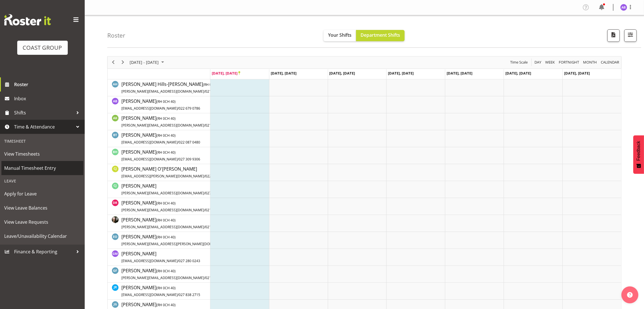 This screenshot has height=309, width=644. Describe the element at coordinates (215, 278) in the screenshot. I see `span: 021 338 432` at that location.